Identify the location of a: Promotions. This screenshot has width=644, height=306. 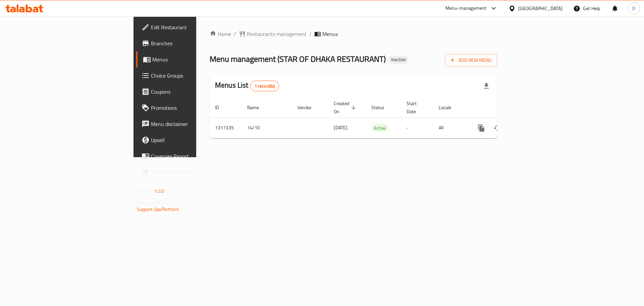
(189, 108).